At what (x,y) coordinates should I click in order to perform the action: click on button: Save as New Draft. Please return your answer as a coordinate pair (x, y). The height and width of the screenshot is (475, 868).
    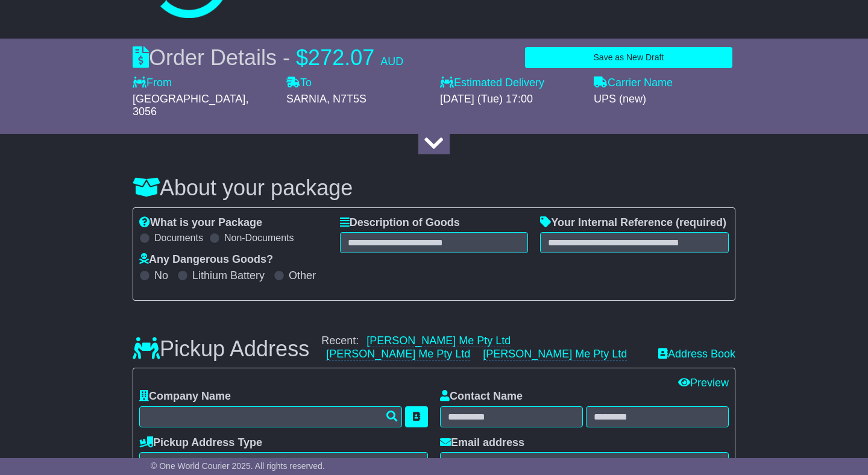
    Looking at the image, I should click on (629, 57).